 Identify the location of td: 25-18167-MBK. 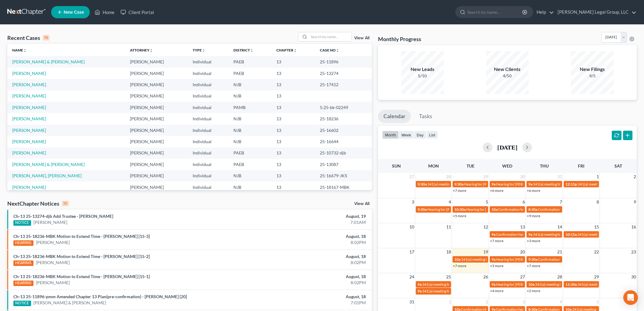
(343, 187).